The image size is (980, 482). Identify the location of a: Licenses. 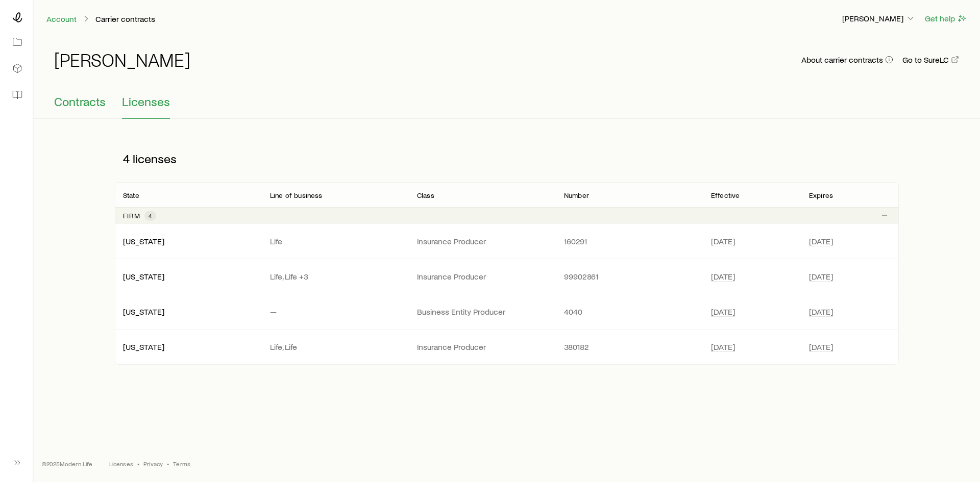
(121, 463).